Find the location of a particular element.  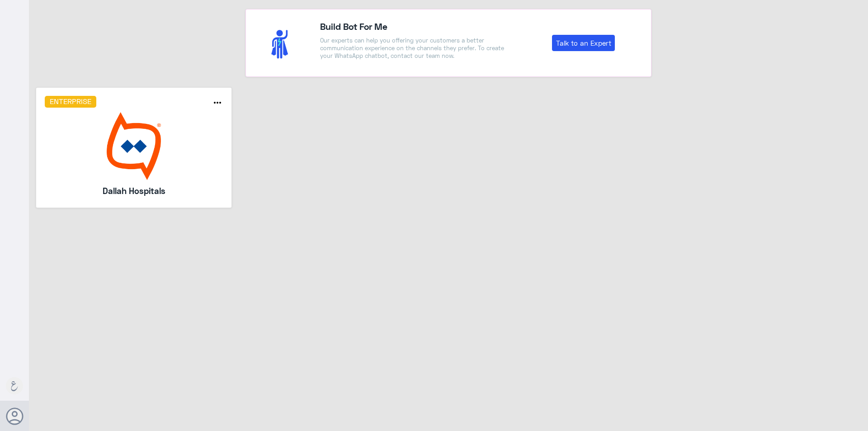

button: more_horiz is located at coordinates (217, 103).